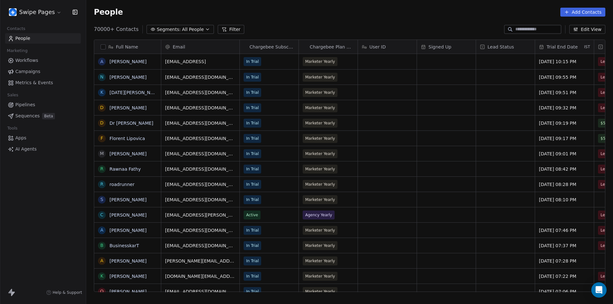 This screenshot has width=613, height=304. Describe the element at coordinates (168, 29) in the screenshot. I see `span: Segments:` at that location.